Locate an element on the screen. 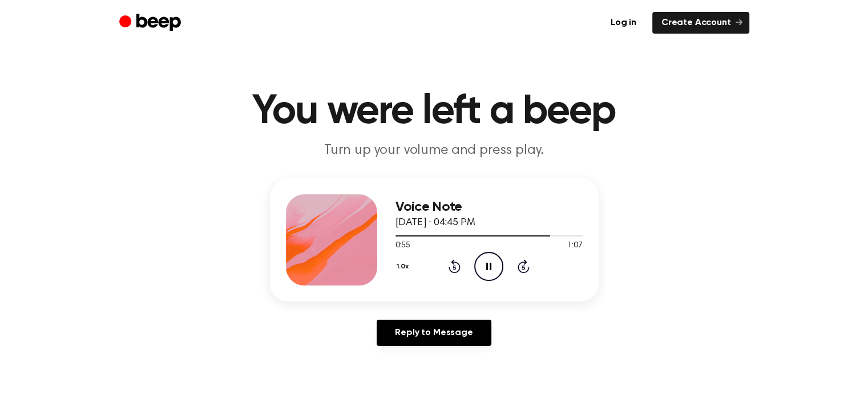 The image size is (868, 416). span: 1:07 is located at coordinates (575, 246).